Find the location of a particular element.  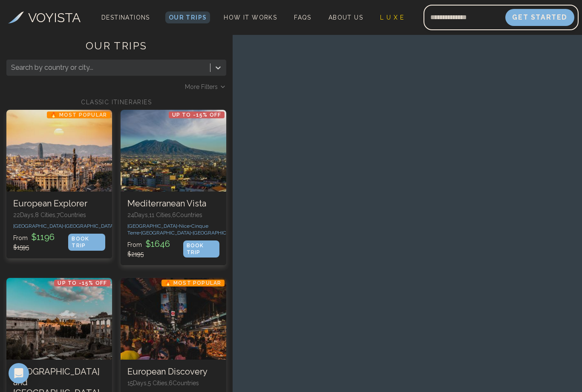

span: Destinations is located at coordinates (126, 23).